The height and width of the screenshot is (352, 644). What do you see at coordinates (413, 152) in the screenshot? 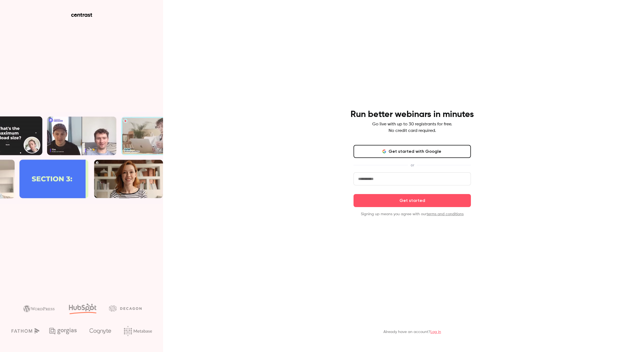
I see `button: Get started with Google` at bounding box center [413, 152].